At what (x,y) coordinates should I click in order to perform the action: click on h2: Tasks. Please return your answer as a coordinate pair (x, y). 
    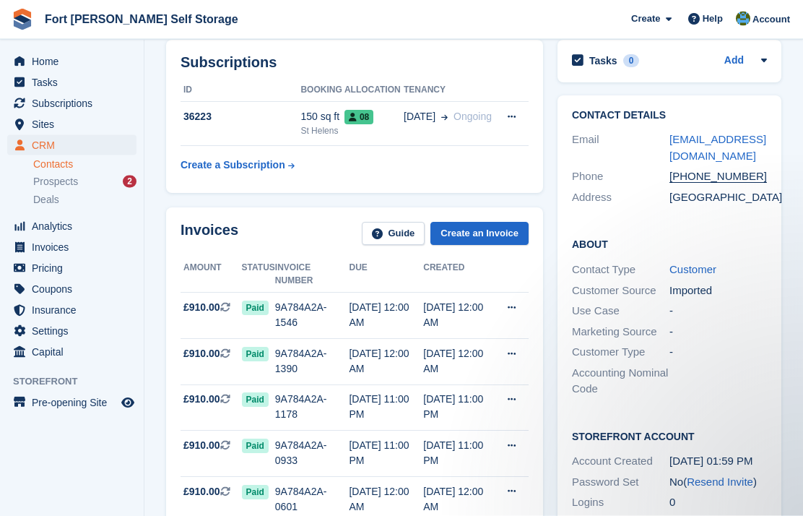
    Looking at the image, I should click on (603, 61).